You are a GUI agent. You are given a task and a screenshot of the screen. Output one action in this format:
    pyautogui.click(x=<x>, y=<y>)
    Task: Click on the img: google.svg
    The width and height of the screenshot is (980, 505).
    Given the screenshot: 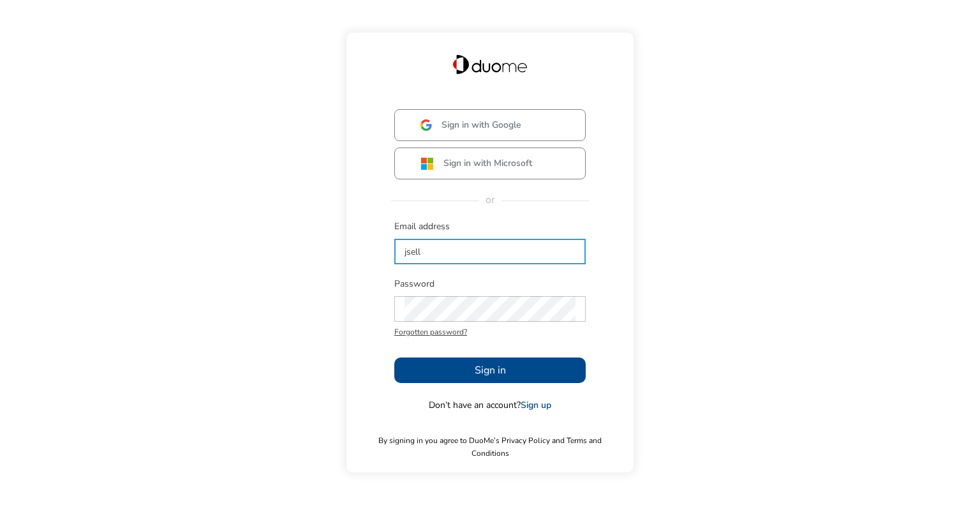 What is the action you would take?
    pyautogui.click(x=426, y=125)
    